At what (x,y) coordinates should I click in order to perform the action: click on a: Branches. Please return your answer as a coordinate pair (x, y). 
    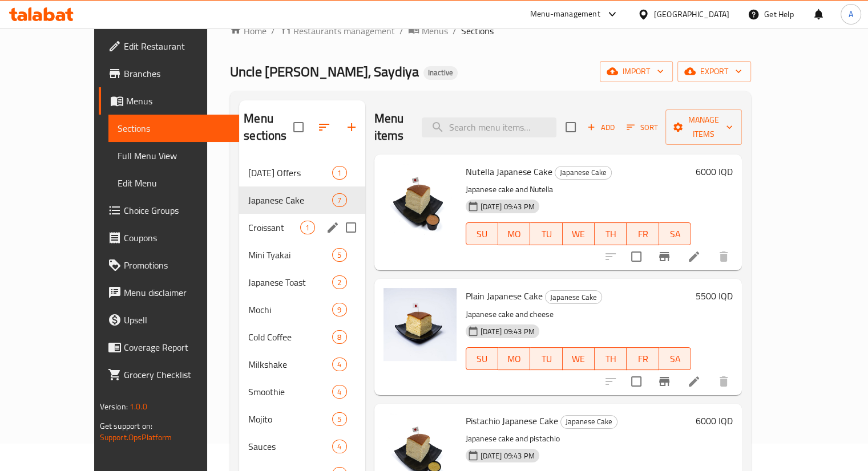
    Looking at the image, I should click on (169, 73).